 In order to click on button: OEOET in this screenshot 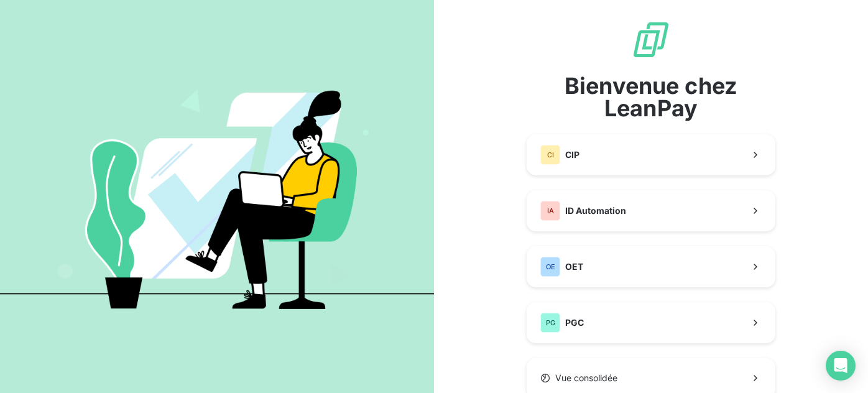, I will do `click(651, 267)`.